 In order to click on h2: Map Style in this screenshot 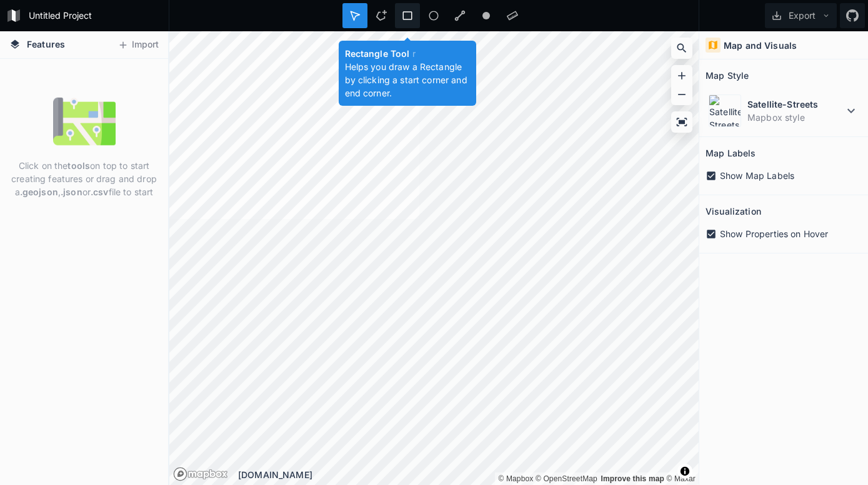, I will do `click(727, 75)`.